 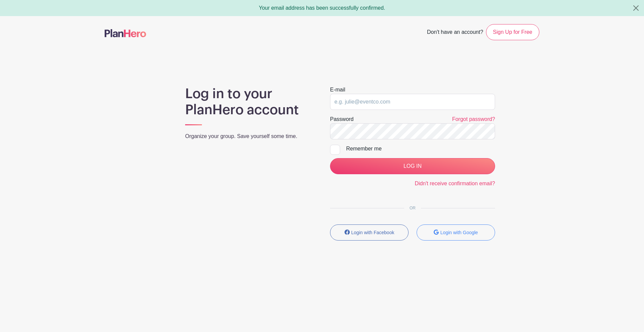 I want to click on span: OR, so click(x=413, y=208).